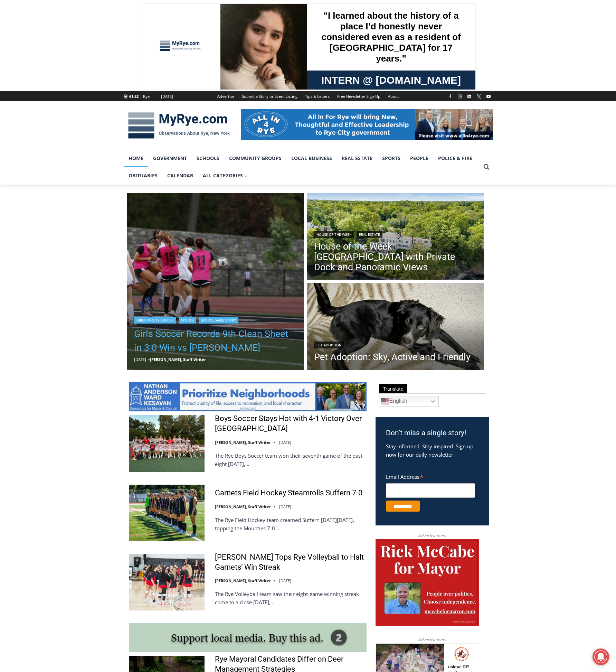 The height and width of the screenshot is (672, 616). Describe the element at coordinates (395, 327) in the screenshot. I see `img: [PHOTO; Sky. Contributed.]` at that location.